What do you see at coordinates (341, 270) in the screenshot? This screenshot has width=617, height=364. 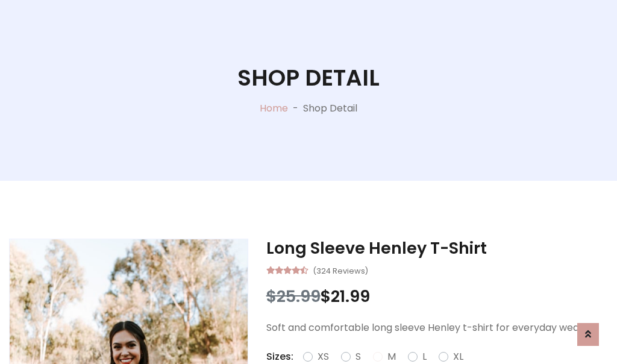 I see `small: (324 Reviews)` at bounding box center [341, 270].